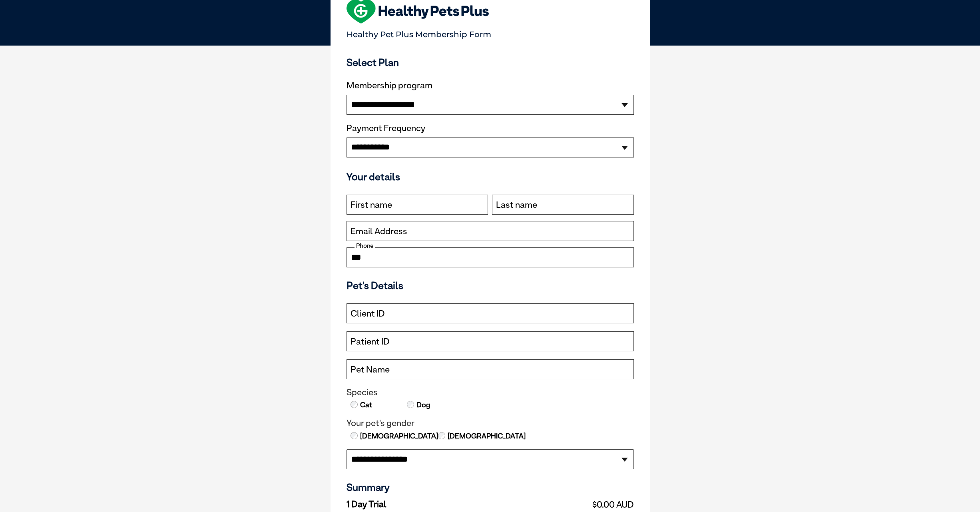 The width and height of the screenshot is (980, 512). What do you see at coordinates (490, 86) in the screenshot?
I see `label: Membership program` at bounding box center [490, 86].